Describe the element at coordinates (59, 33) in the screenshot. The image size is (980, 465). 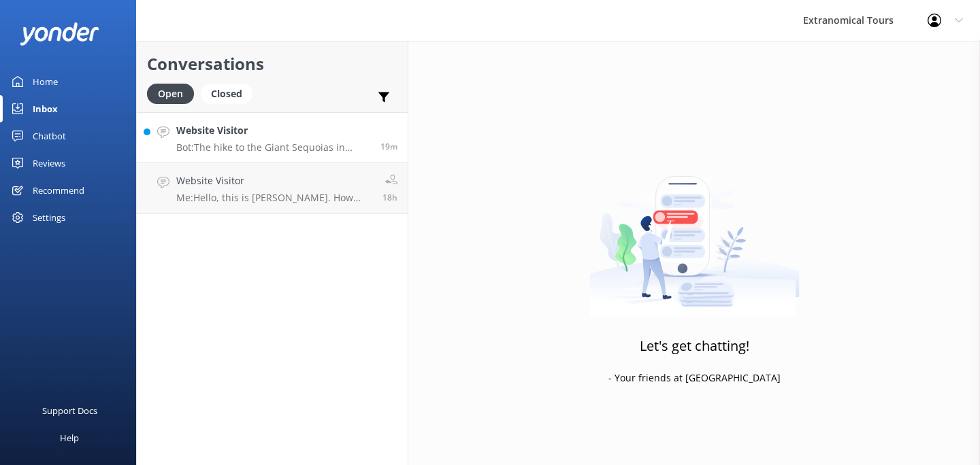
I see `img: yonder-white-logo.png` at that location.